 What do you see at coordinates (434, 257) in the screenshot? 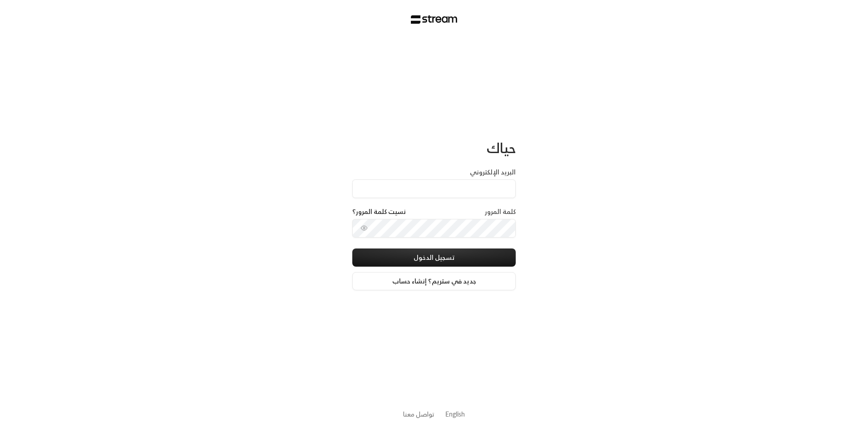
I see `button: تسجيل الدخول` at bounding box center [434, 257].